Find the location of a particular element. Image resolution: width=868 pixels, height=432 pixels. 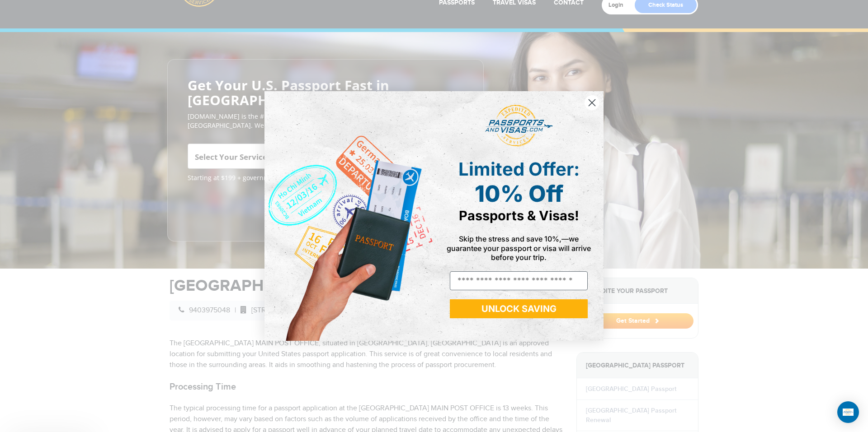

button: UNLOCK SAVING is located at coordinates (519, 308).